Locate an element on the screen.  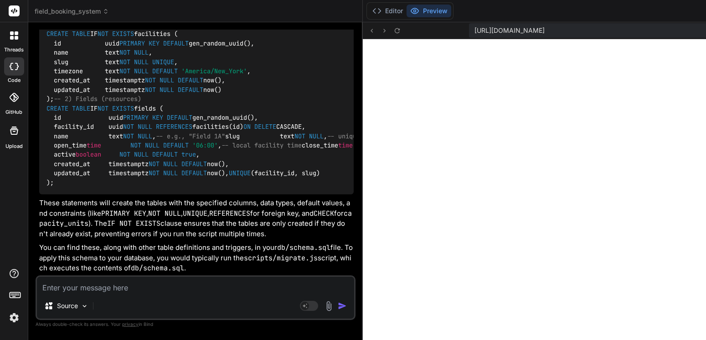
span: ON is located at coordinates (247, 127).